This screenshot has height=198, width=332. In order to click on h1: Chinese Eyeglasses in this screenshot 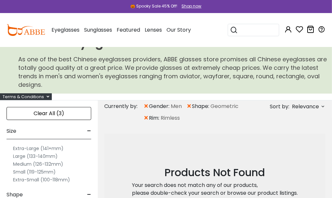, I will do `click(174, 42)`.